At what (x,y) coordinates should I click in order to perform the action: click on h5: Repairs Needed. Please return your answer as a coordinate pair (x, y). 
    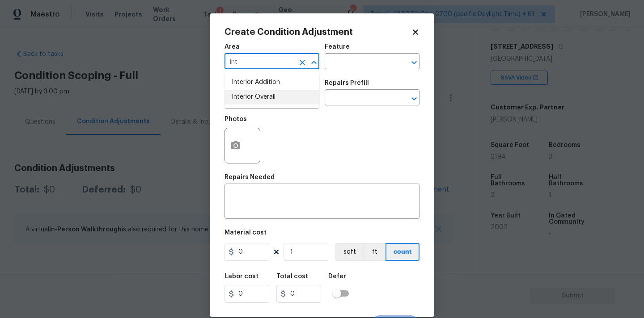
    Looking at the image, I should click on (250, 178).